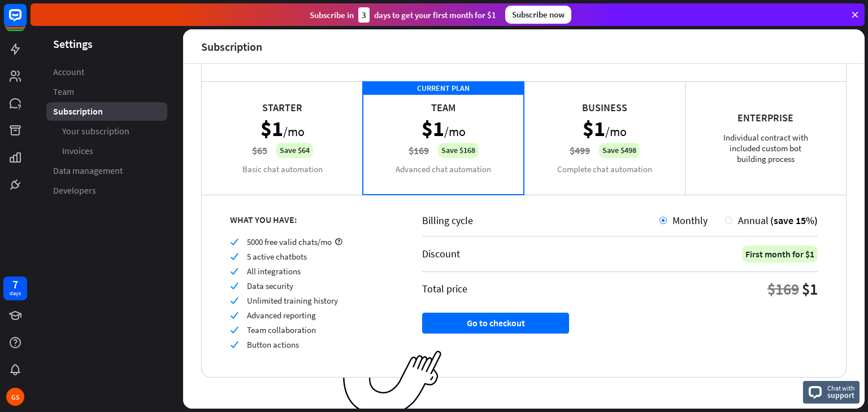 The width and height of the screenshot is (868, 412). Describe the element at coordinates (270, 286) in the screenshot. I see `span: Data security` at that location.